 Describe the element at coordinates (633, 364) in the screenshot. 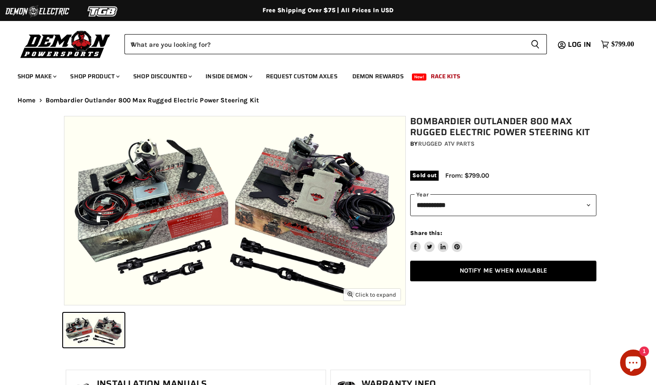

I see `inbox-online-store-chat: Shopify online store chat` at that location.